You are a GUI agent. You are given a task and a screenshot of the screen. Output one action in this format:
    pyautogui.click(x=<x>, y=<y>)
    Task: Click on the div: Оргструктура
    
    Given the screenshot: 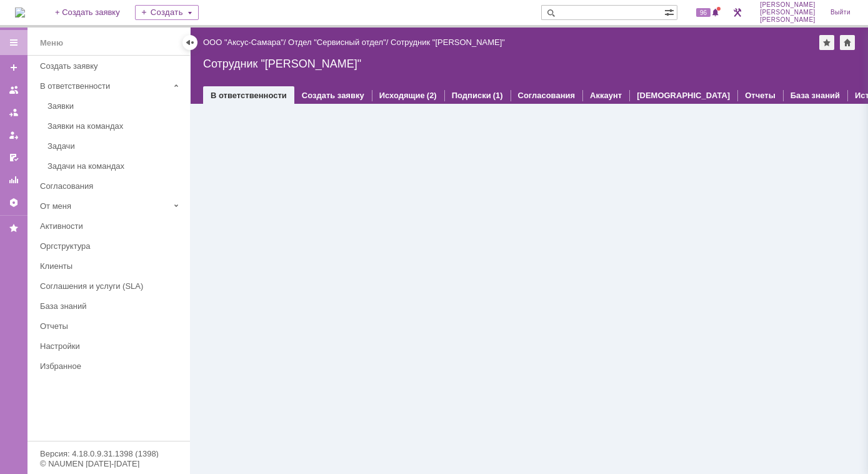 What is the action you would take?
    pyautogui.click(x=111, y=246)
    